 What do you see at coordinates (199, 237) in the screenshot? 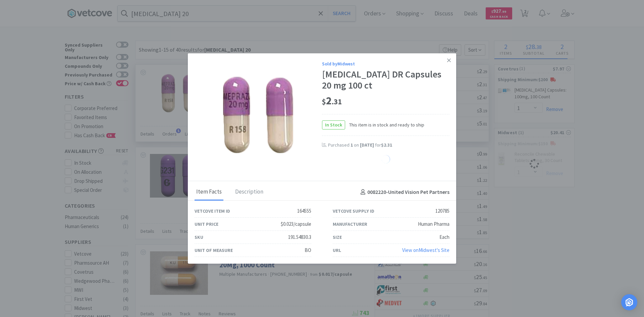
I see `div: SKU` at bounding box center [199, 237].